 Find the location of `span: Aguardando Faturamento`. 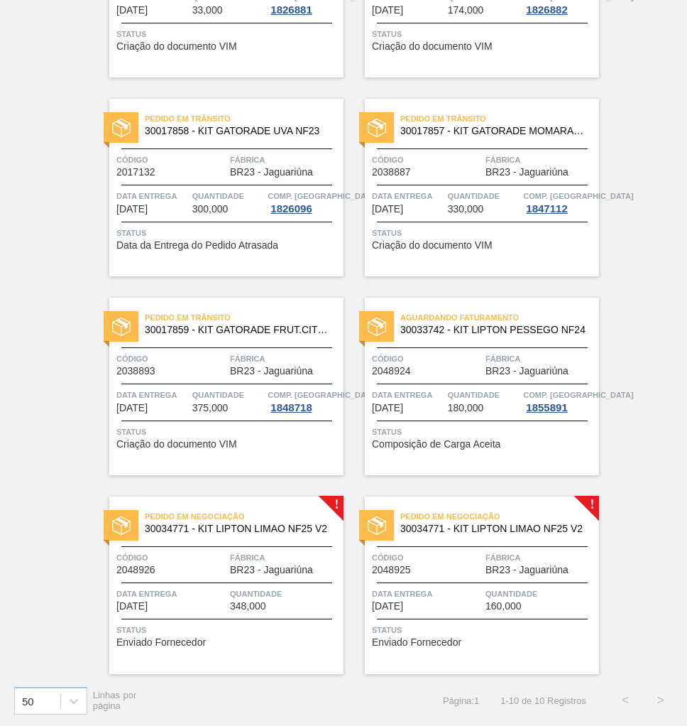

span: Aguardando Faturamento is located at coordinates (500, 317).